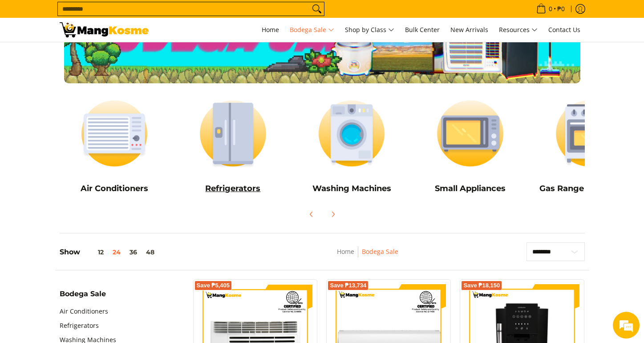 This screenshot has height=343, width=644. I want to click on button: Search, so click(317, 9).